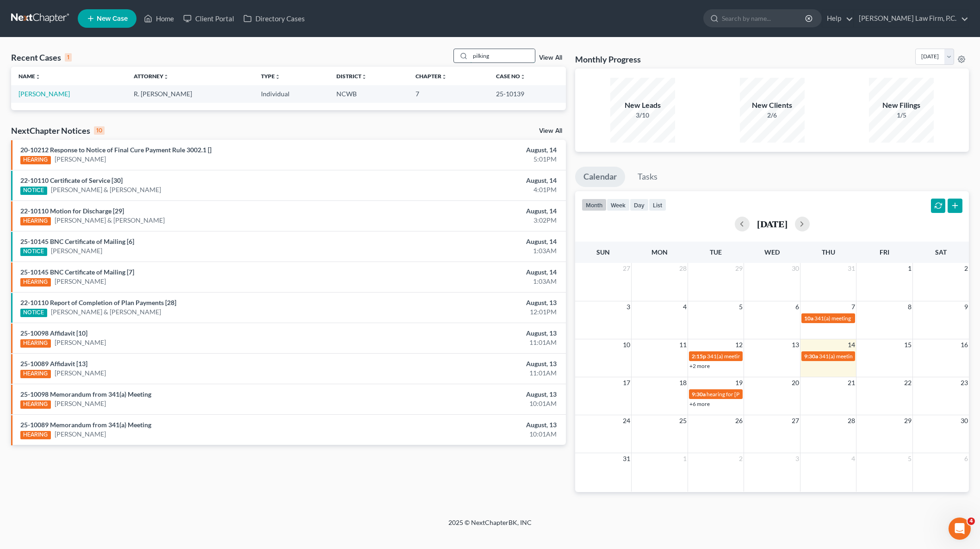 The width and height of the screenshot is (980, 549). Describe the element at coordinates (854, 307) in the screenshot. I see `span: 7` at that location.